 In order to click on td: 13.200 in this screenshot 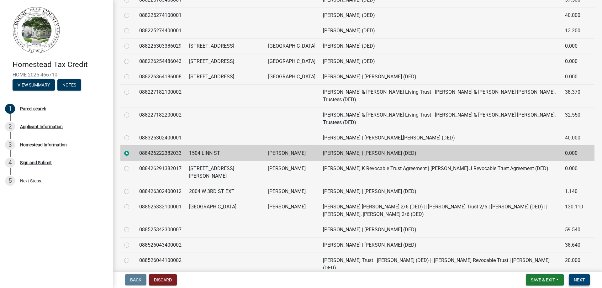, I will do `click(574, 30)`.